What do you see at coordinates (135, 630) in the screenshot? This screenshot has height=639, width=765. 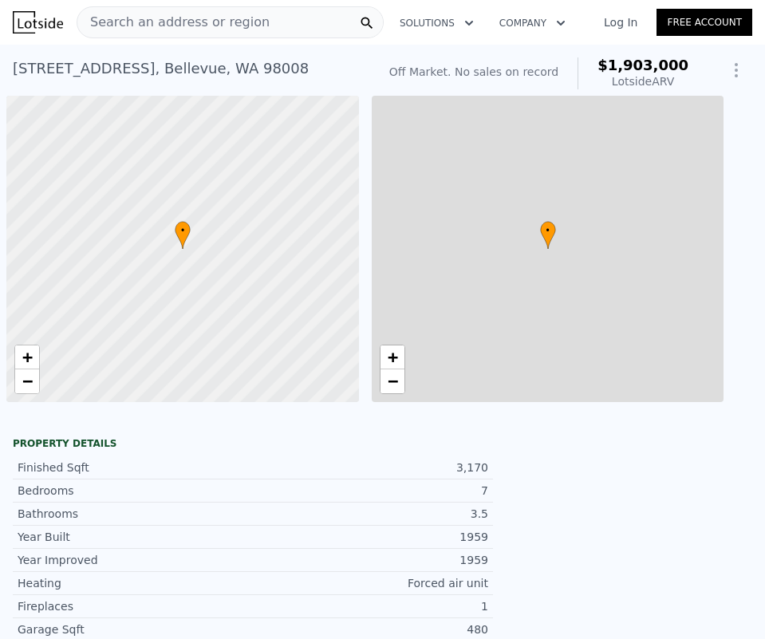 I see `div: Garage Sqft` at bounding box center [135, 630].